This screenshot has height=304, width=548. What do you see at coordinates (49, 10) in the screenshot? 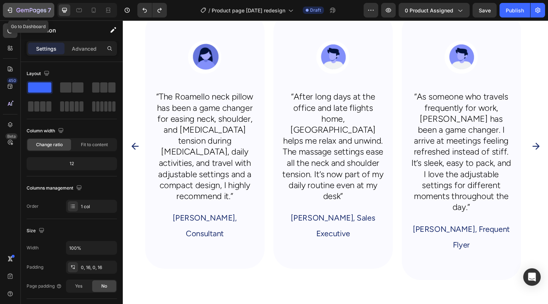
I see `p: 7` at bounding box center [49, 10].